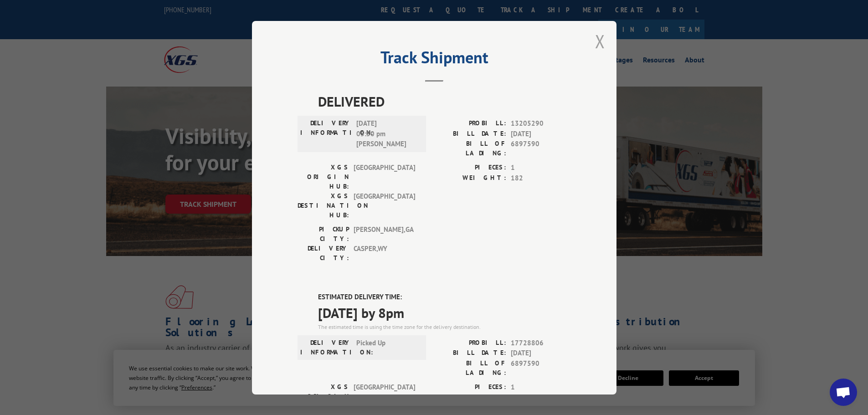  What do you see at coordinates (444, 327) in the screenshot?
I see `div: The estimated time is using the time zone for the delivery destination.` at bounding box center [444, 327].